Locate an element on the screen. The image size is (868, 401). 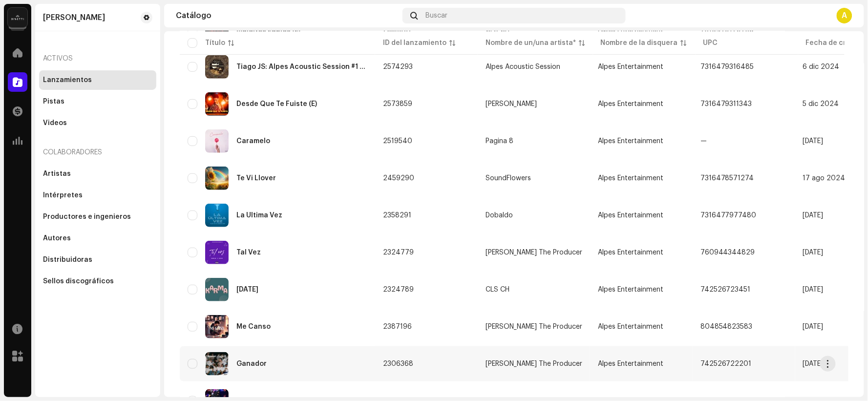
re-m-nav-item: Autores is located at coordinates (97, 238).